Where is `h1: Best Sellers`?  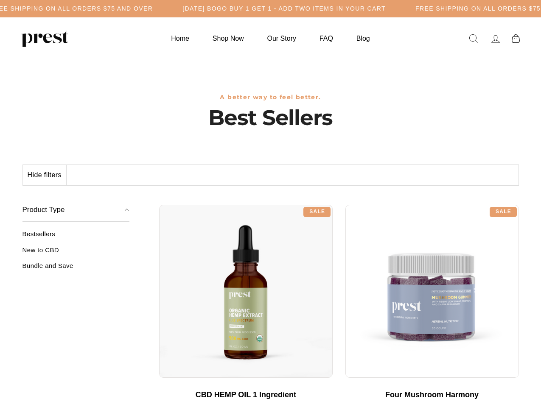 h1: Best Sellers is located at coordinates (270, 118).